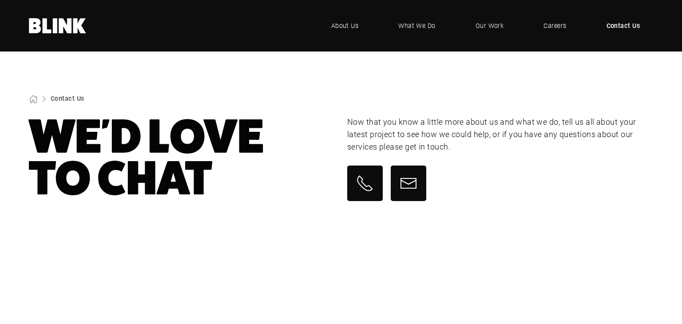  Describe the element at coordinates (624, 26) in the screenshot. I see `span: Contact Us` at that location.